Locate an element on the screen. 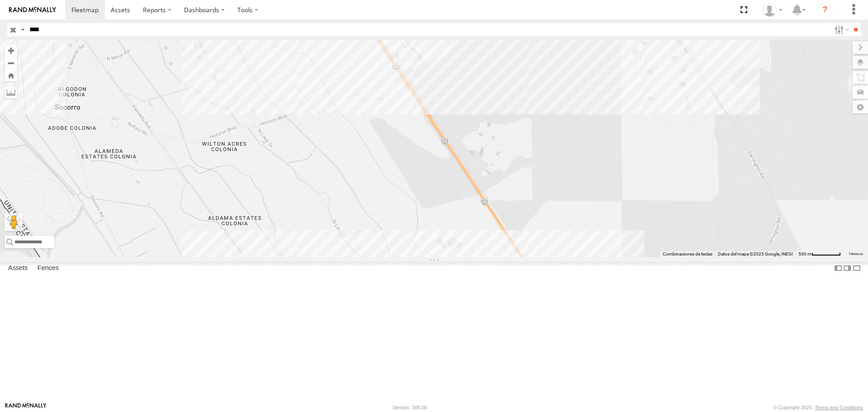  button: Zoom in is located at coordinates (11, 50).